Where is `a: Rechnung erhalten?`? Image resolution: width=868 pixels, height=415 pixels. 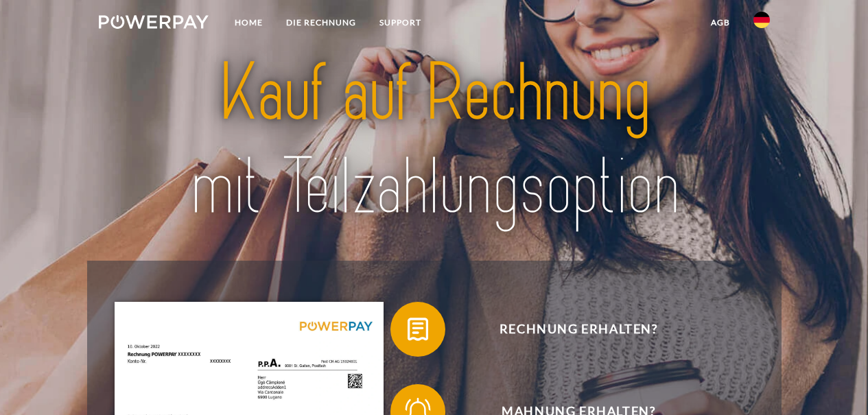
a: Rechnung erhalten? is located at coordinates (569, 330).